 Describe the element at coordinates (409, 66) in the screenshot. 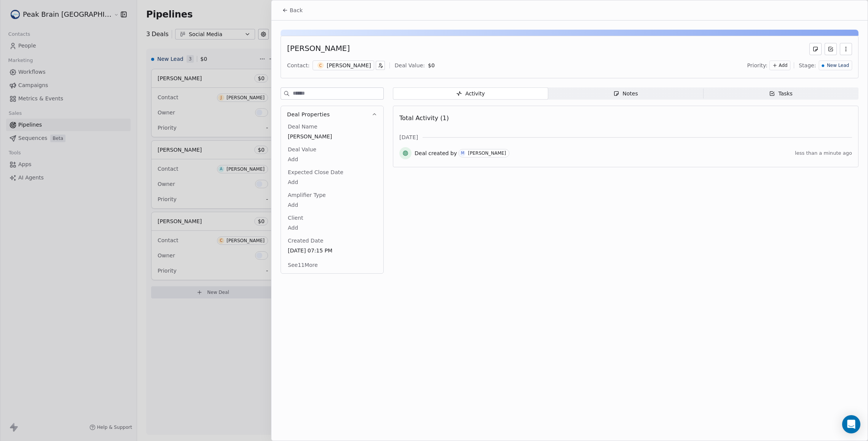

I see `div: Deal Value:` at that location.